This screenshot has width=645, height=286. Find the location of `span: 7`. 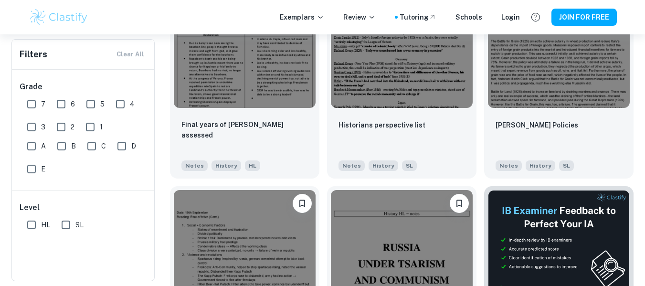

span: 7 is located at coordinates (43, 104).